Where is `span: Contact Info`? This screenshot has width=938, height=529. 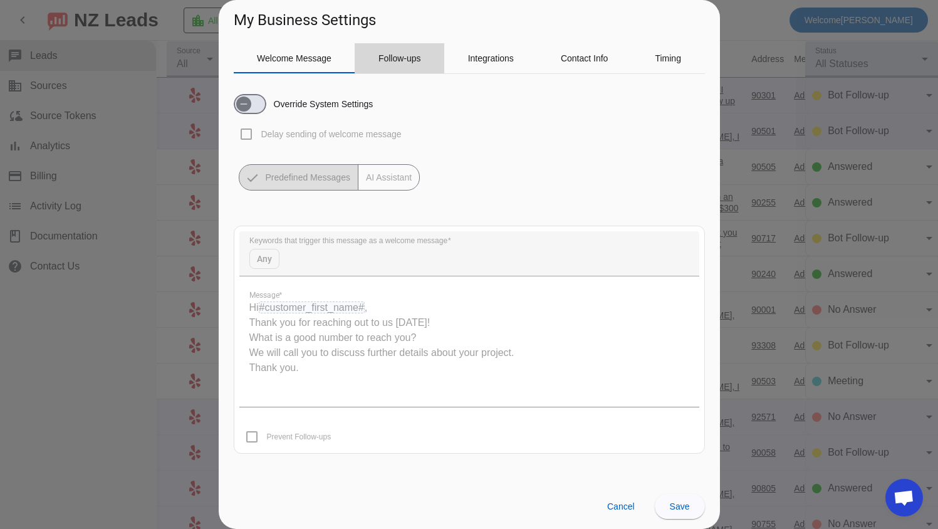
span: Contact Info is located at coordinates (584, 58).